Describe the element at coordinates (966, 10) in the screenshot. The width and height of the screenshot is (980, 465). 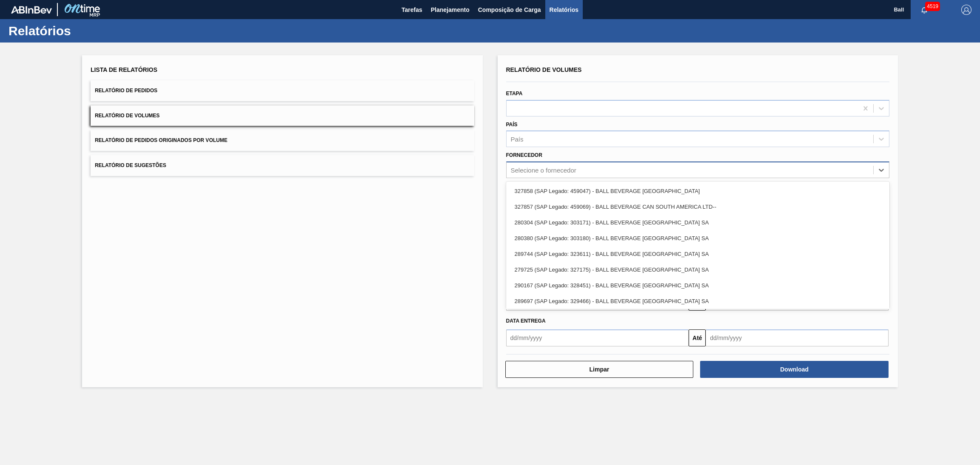
I see `img: Logout` at that location.